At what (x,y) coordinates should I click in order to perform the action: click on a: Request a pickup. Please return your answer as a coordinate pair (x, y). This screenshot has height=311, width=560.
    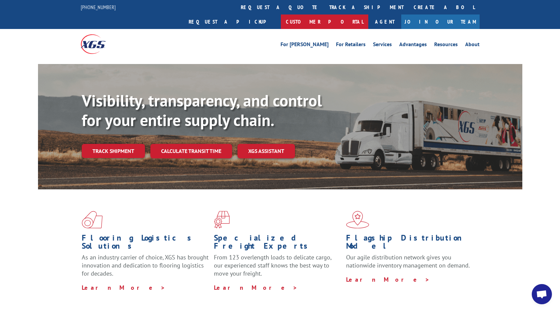
    Looking at the image, I should click on (232, 22).